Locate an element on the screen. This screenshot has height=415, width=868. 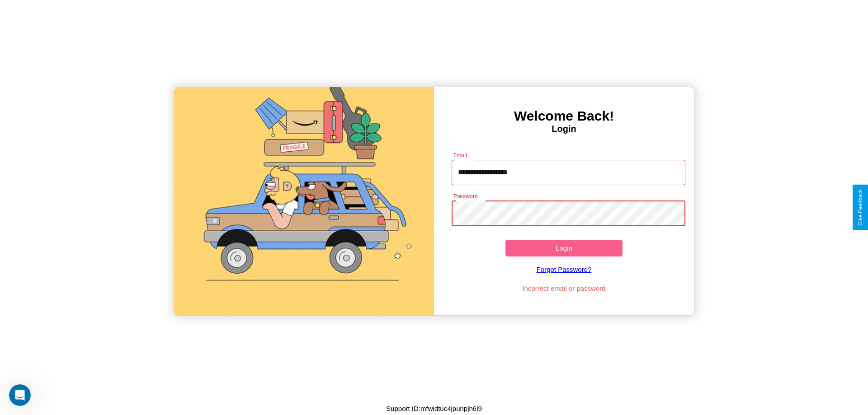
a: Forgot Password? is located at coordinates (564, 269).